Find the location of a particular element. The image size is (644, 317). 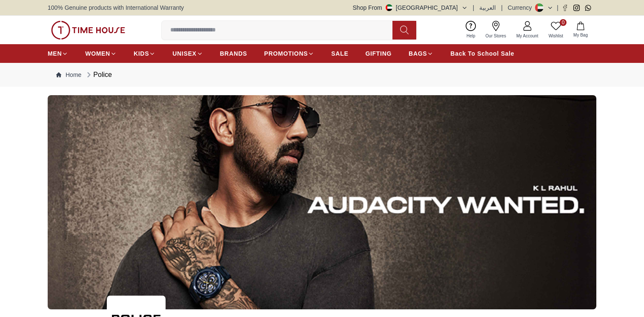

button: العربية is located at coordinates (487, 8).